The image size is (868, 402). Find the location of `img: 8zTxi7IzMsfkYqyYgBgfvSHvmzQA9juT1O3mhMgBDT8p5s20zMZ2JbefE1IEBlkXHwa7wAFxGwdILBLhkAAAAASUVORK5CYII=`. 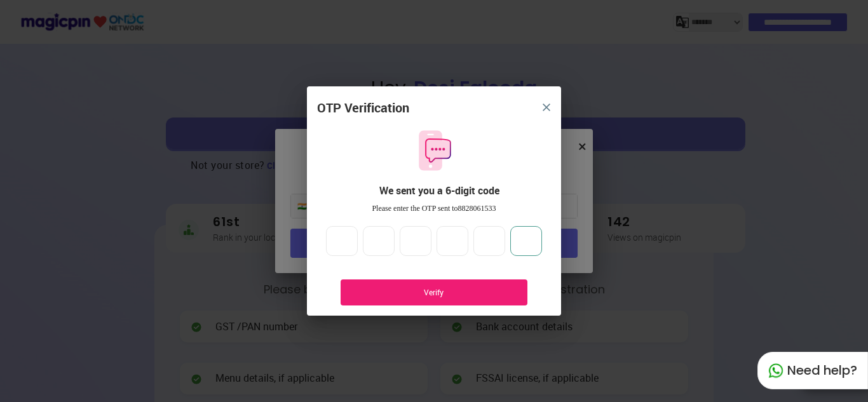

img: 8zTxi7IzMsfkYqyYgBgfvSHvmzQA9juT1O3mhMgBDT8p5s20zMZ2JbefE1IEBlkXHwa7wAFxGwdILBLhkAAAAASUVORK5CYII= is located at coordinates (547, 107).